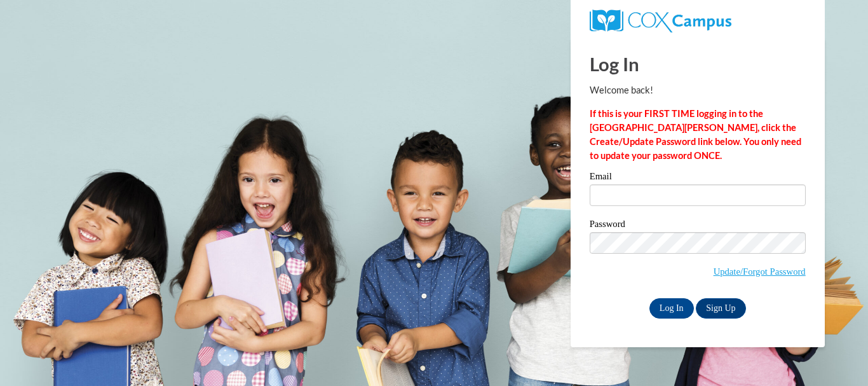  Describe the element at coordinates (721, 308) in the screenshot. I see `a: Sign Up` at that location.